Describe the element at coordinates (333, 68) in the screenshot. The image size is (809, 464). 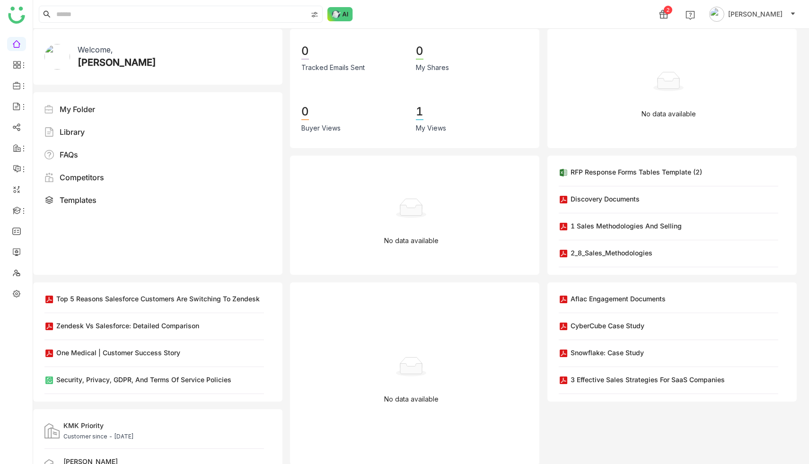
I see `div: Tracked Emails Sent` at that location.